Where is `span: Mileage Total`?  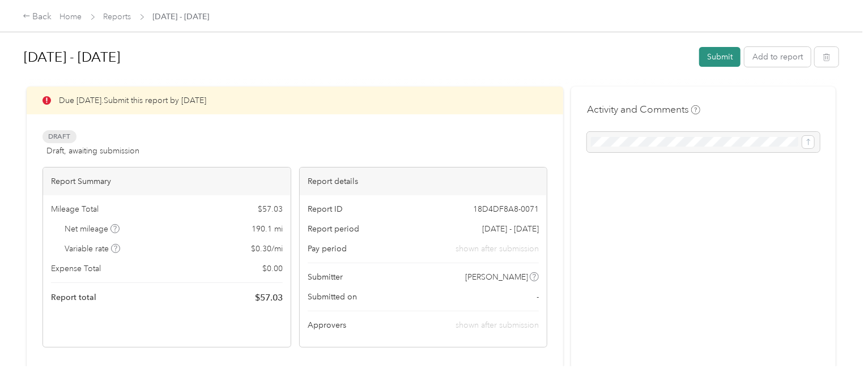 span: Mileage Total is located at coordinates (75, 209).